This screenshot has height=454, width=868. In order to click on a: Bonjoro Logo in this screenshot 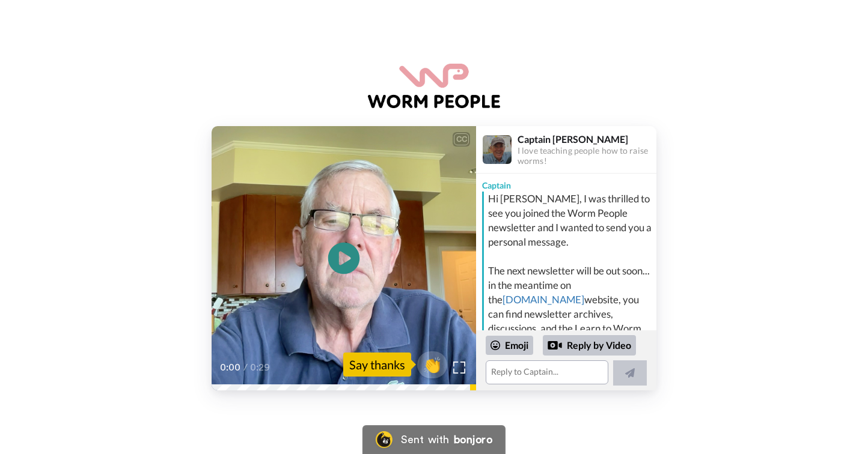, I will do `click(434, 440)`.